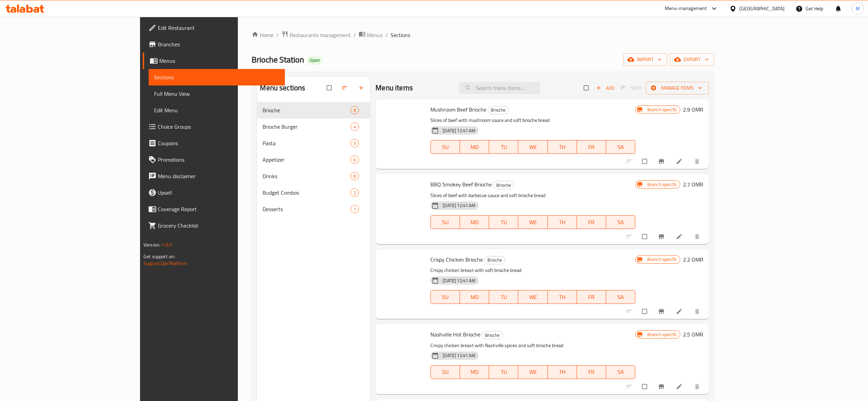 The image size is (868, 401). Describe the element at coordinates (167, 245) in the screenshot. I see `span: 1.0.0` at that location.